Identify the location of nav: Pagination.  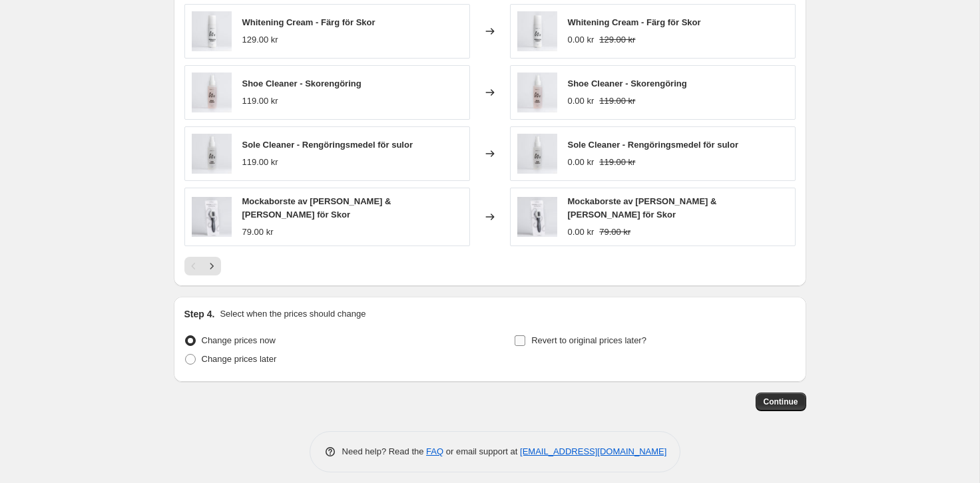
(202, 267).